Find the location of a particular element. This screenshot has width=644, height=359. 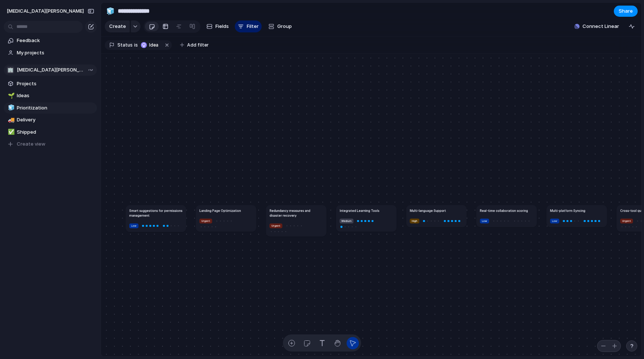

button: High is located at coordinates (415, 221).